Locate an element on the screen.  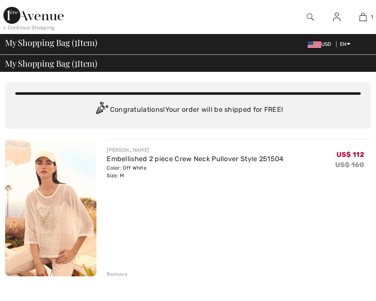
img: My Info is located at coordinates (336, 17).